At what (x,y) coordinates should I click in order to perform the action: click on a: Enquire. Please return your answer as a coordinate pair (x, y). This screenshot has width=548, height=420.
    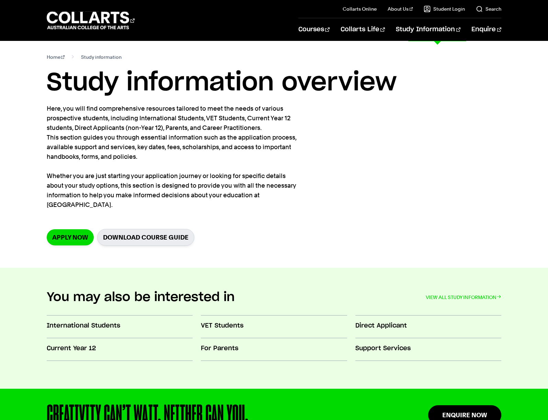
    Looking at the image, I should click on (486, 30).